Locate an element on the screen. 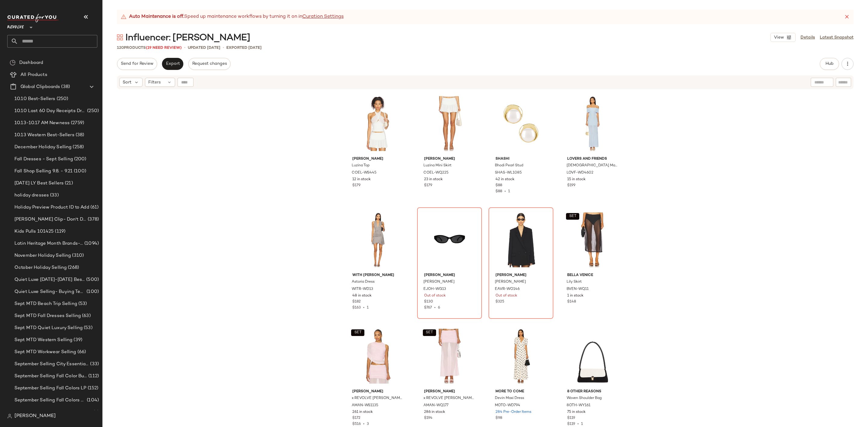  span: 75 in stock is located at coordinates (576, 412).